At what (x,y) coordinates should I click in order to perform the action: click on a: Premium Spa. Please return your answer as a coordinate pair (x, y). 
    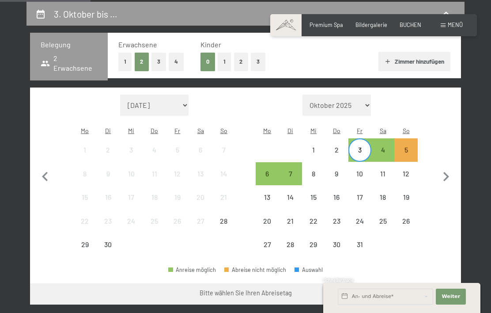
    Looking at the image, I should click on (327, 25).